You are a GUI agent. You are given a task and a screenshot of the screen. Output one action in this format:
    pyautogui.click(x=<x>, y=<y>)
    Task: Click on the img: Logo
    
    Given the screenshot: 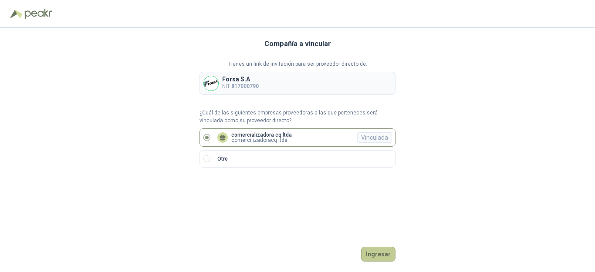 What is the action you would take?
    pyautogui.click(x=17, y=14)
    